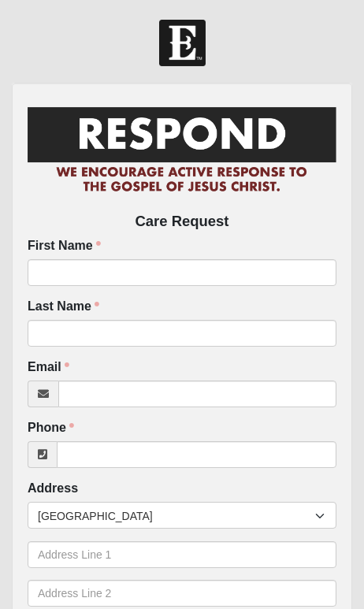  Describe the element at coordinates (63, 307) in the screenshot. I see `label: Last Name` at that location.